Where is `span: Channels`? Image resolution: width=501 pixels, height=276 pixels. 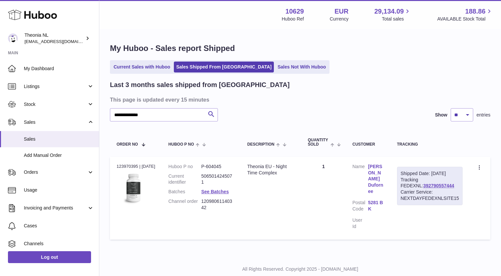
span: Channels is located at coordinates (59, 244).